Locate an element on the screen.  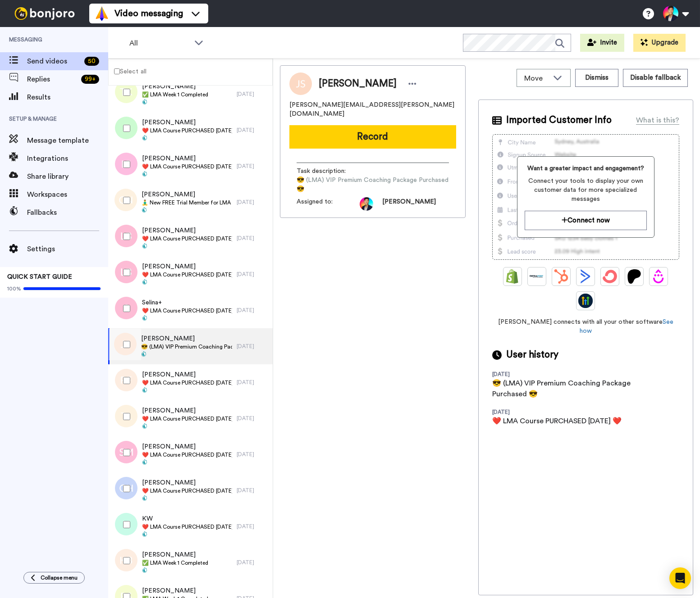
span: Settings is located at coordinates (68, 249).